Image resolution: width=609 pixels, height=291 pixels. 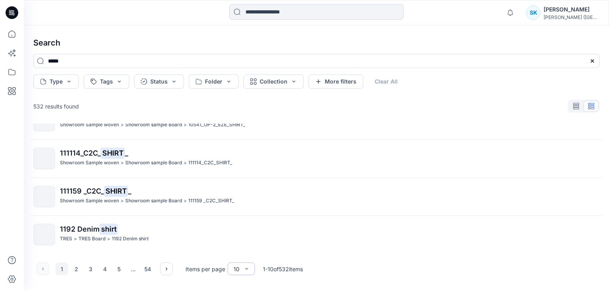 I want to click on p: 10541_OP-2_EZE_SHIRT_, so click(x=217, y=125).